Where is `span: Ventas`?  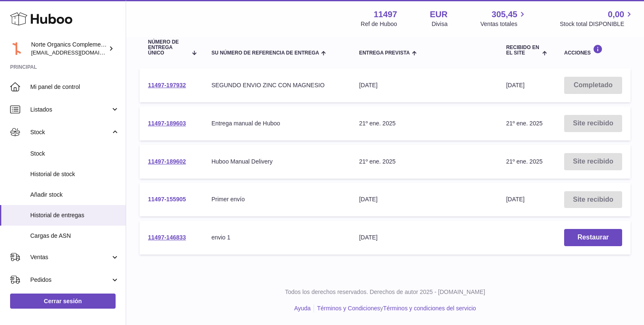 span: Ventas is located at coordinates (70, 257).